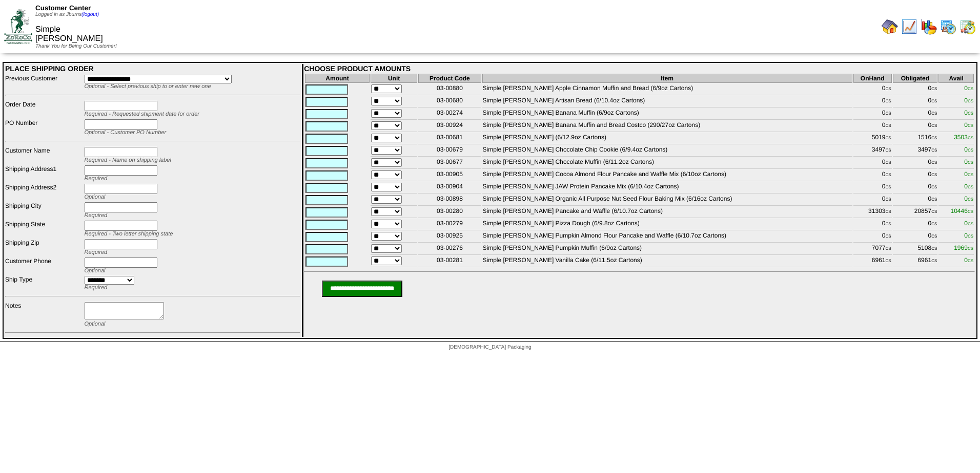 This screenshot has height=473, width=980. What do you see at coordinates (43, 210) in the screenshot?
I see `td: Shipping City` at bounding box center [43, 210].